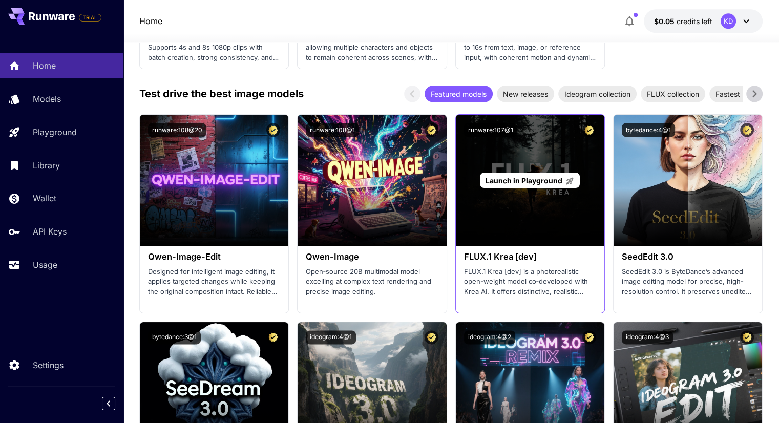 The width and height of the screenshot is (779, 423). Describe the element at coordinates (177, 130) in the screenshot. I see `button: runware:108@20` at that location.